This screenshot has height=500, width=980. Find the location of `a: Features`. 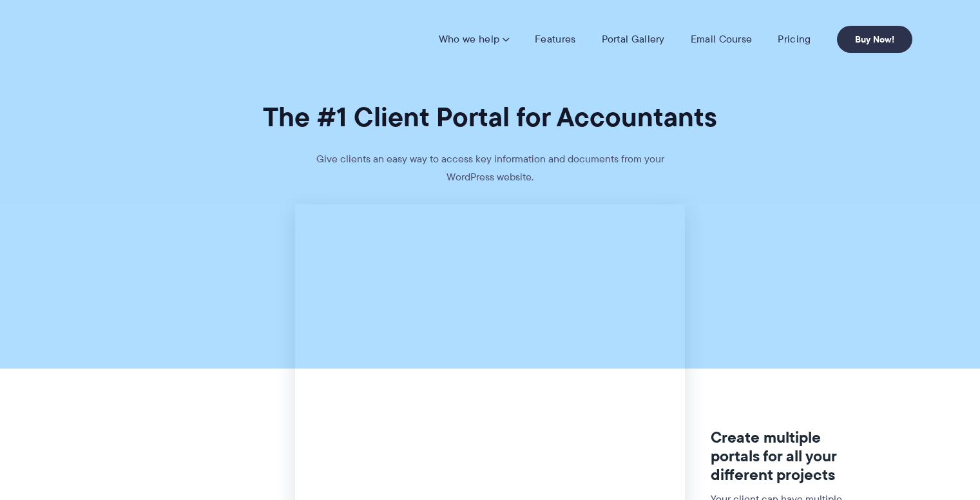

a: Features is located at coordinates (555, 39).